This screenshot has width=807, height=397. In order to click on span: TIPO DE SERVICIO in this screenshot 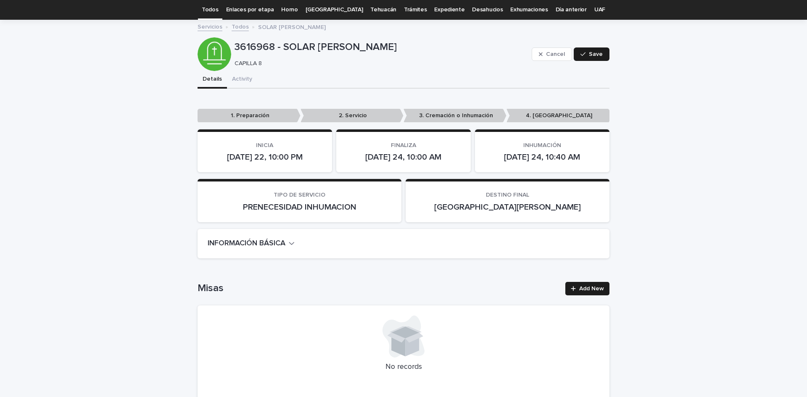, I will do `click(299, 195)`.